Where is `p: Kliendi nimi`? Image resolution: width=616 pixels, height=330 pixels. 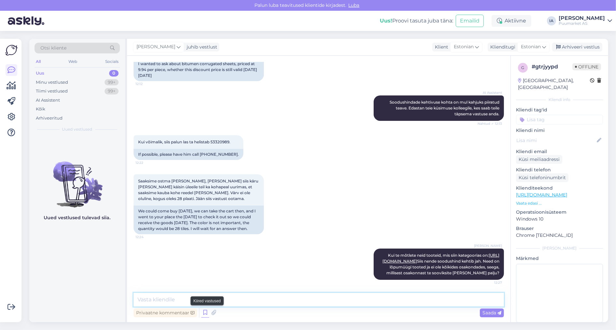
p: Kliendi nimi is located at coordinates (560, 130).